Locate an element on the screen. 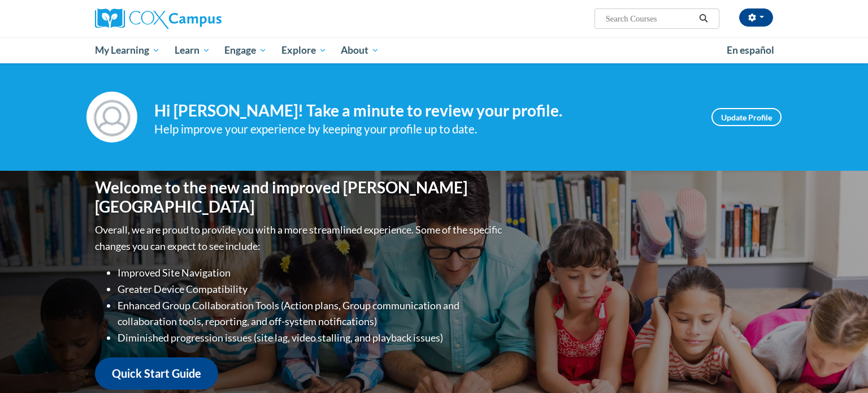  span: About is located at coordinates (360, 50).